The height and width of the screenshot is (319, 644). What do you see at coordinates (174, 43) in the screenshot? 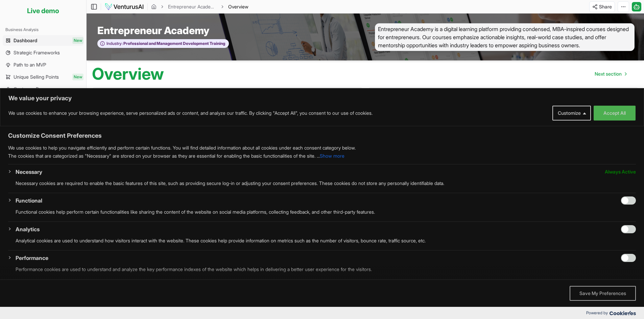
I see `span: Professional and Management Development Training` at bounding box center [174, 43].